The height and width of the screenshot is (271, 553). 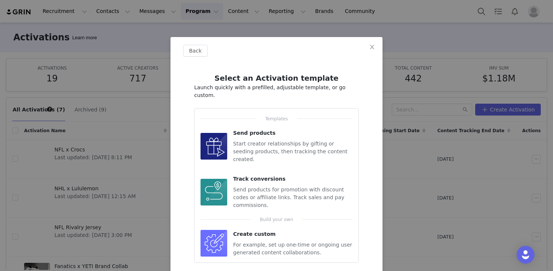 What do you see at coordinates (276, 78) in the screenshot?
I see `span: Select an Activation template` at bounding box center [276, 78].